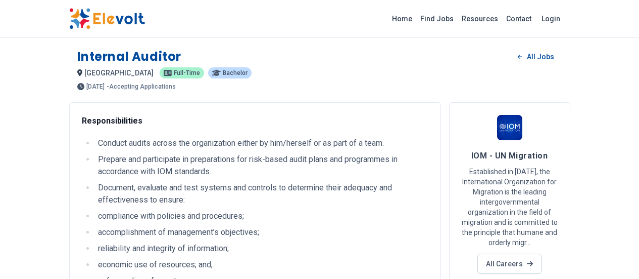 Image resolution: width=639 pixels, height=279 pixels. What do you see at coordinates (614, 254) in the screenshot?
I see `div: Chat Widget` at bounding box center [614, 254].